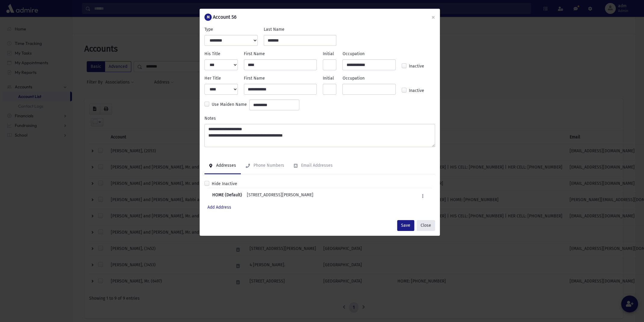 The width and height of the screenshot is (644, 322). I want to click on div: Phone Numbers, so click(268, 165).